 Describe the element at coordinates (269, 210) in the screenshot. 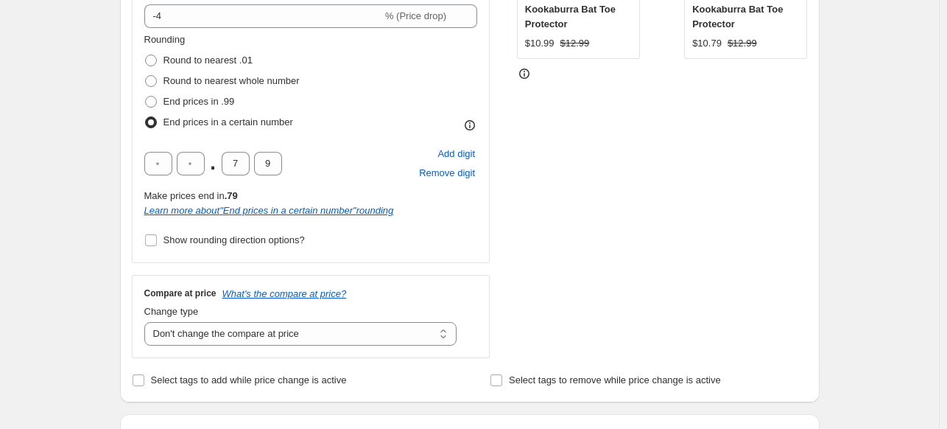

I see `a: Learn more about"End prices in a certain number"rounding` at that location.